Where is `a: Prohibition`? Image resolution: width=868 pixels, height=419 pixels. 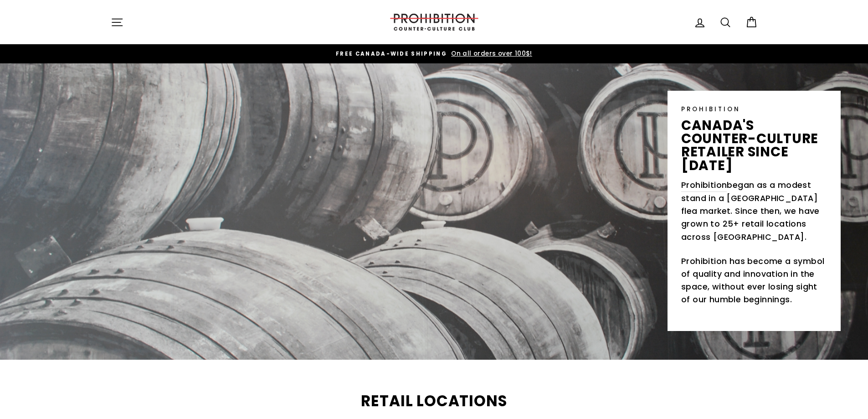 a: Prohibition is located at coordinates (704, 185).